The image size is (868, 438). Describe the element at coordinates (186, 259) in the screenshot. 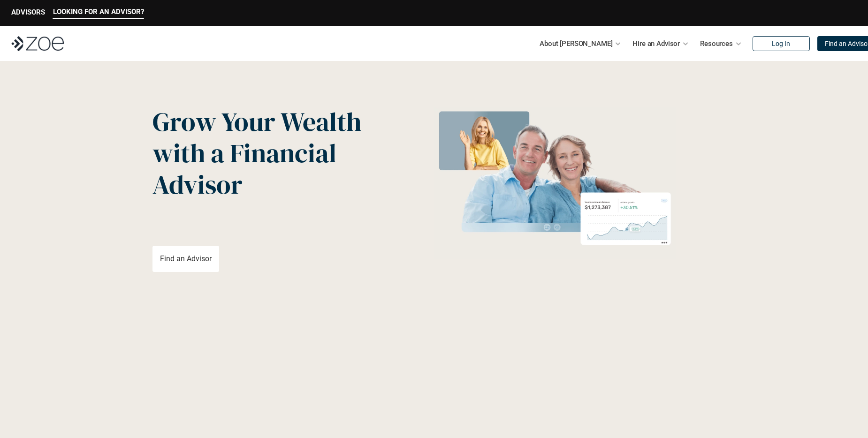

I see `a: Find an Advisor` at that location.